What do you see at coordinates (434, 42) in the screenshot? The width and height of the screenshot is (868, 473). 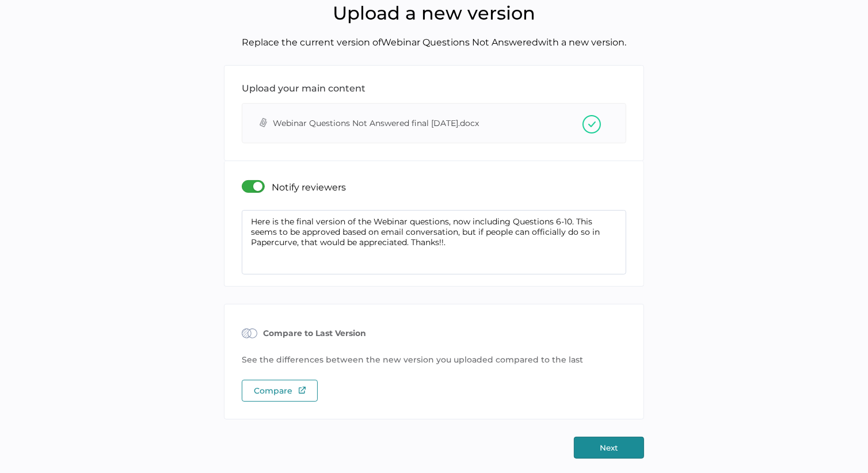 I see `span: Replace the current version of Webinar Questions Not Answered with a new version.` at bounding box center [434, 42].